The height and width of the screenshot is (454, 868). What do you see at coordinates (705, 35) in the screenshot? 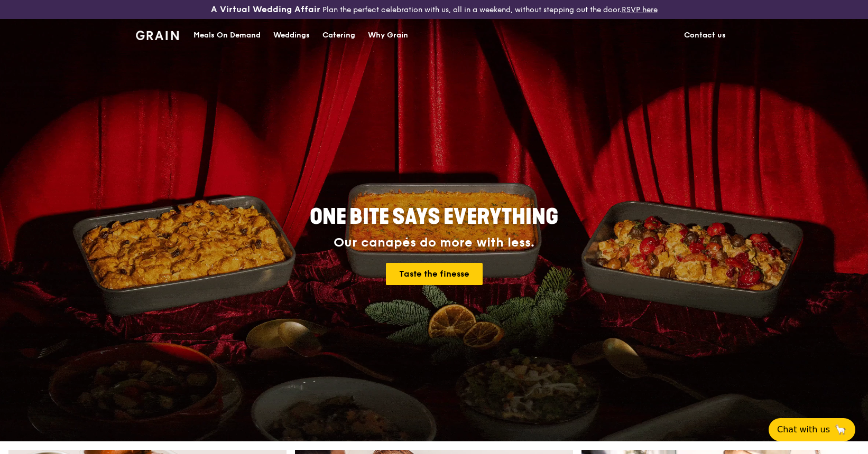
I see `a: Contact us` at bounding box center [705, 35].